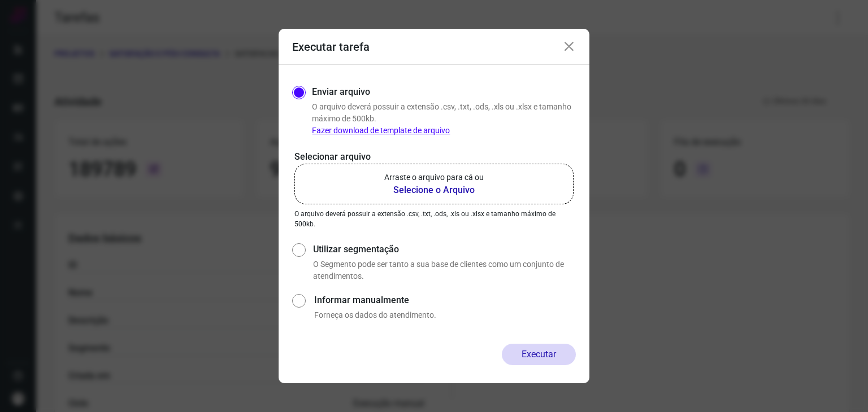 This screenshot has width=868, height=412. Describe the element at coordinates (341, 92) in the screenshot. I see `label: Enviar arquivo` at that location.